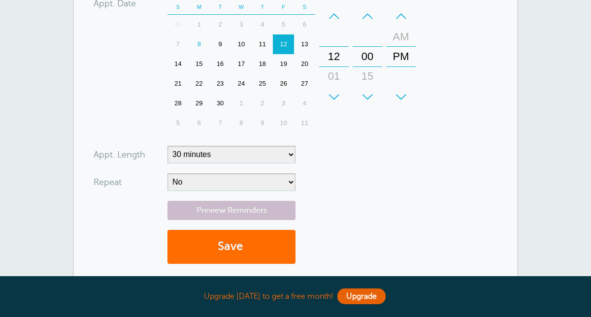  Describe the element at coordinates (334, 76) in the screenshot. I see `div: 01` at that location.